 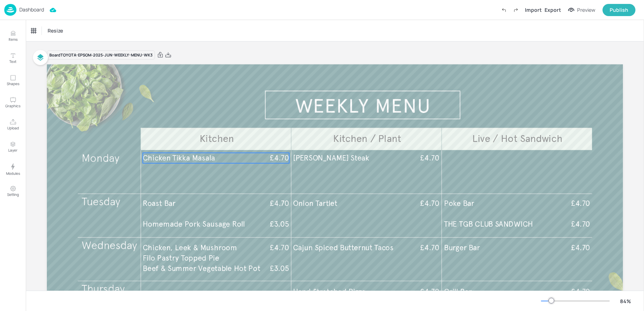 I want to click on span: Roast Bar, so click(x=159, y=204).